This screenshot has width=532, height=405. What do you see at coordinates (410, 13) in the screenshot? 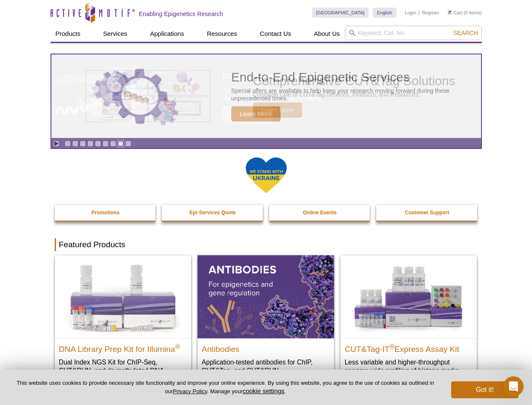
I see `a: Login` at bounding box center [410, 13].